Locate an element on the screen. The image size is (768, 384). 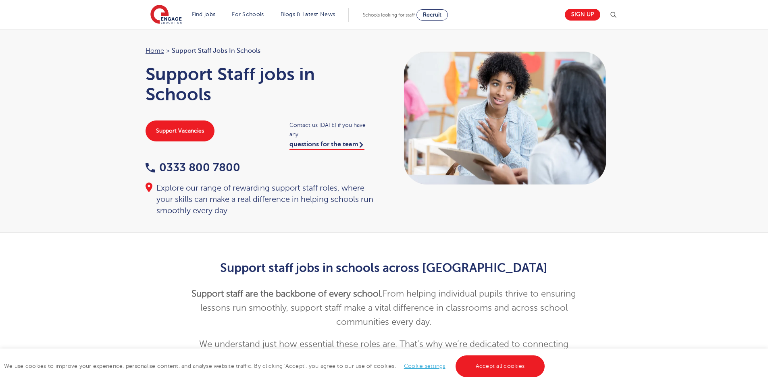
a: Find jobs is located at coordinates (204, 14).